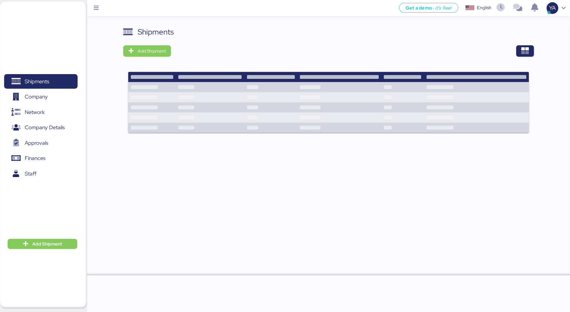 Image resolution: width=570 pixels, height=312 pixels. Describe the element at coordinates (156, 32) in the screenshot. I see `div: Shipments` at that location.